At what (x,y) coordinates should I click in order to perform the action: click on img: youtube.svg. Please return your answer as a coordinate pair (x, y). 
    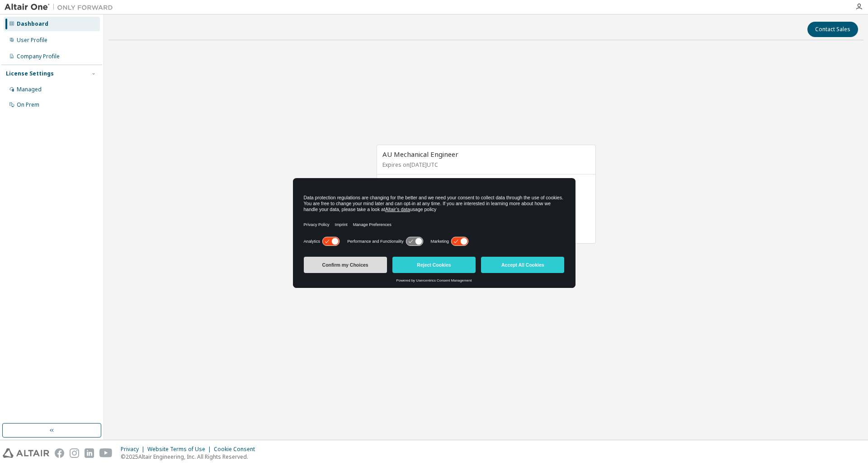
    Looking at the image, I should click on (106, 453).